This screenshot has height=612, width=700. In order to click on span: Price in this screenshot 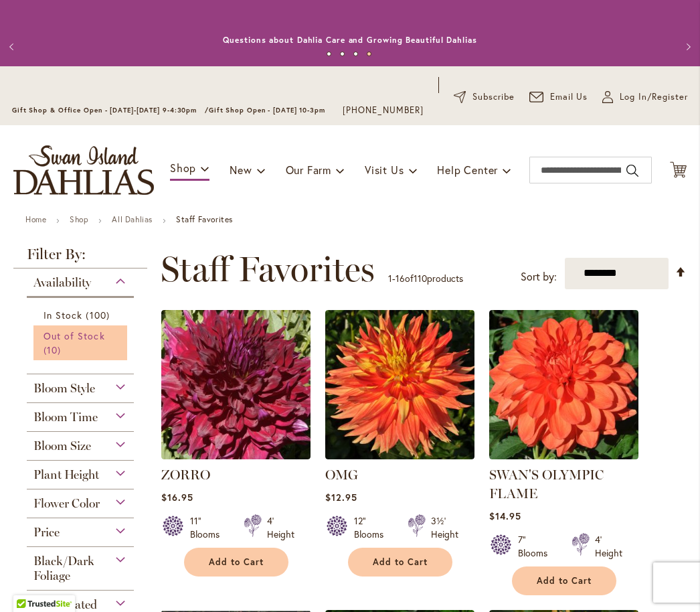, I will do `click(46, 532)`.